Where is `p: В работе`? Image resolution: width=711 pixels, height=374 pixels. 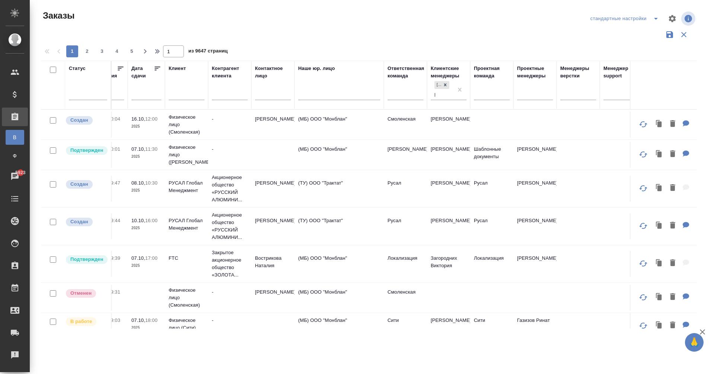
p: В работе is located at coordinates (81, 322).